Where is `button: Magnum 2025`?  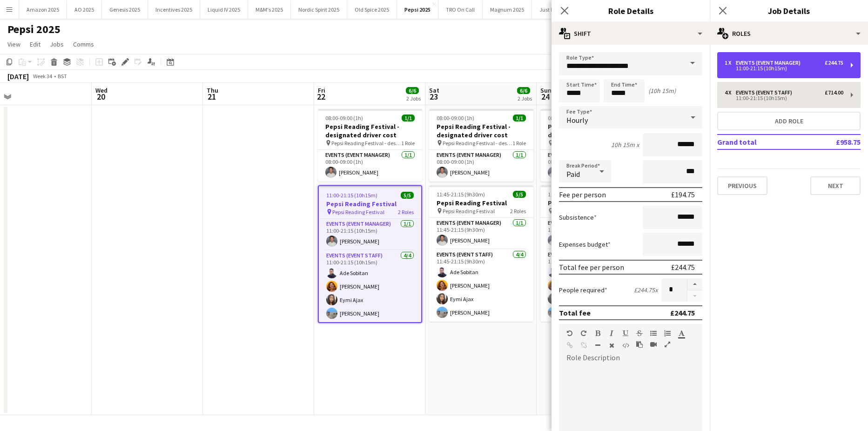 button: Magnum 2025 is located at coordinates (507, 9).